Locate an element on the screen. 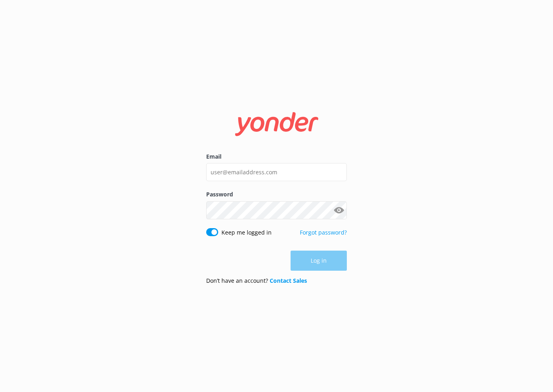 Image resolution: width=553 pixels, height=392 pixels. a: Forgot password? is located at coordinates (323, 232).